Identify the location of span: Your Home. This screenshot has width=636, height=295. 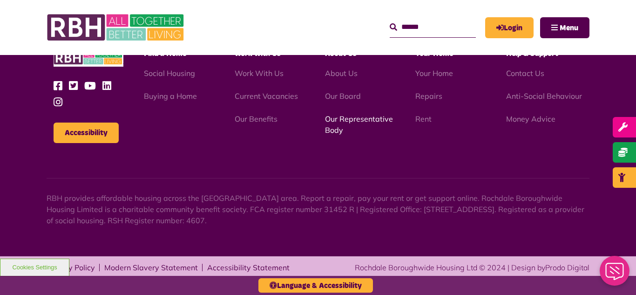
(434, 54).